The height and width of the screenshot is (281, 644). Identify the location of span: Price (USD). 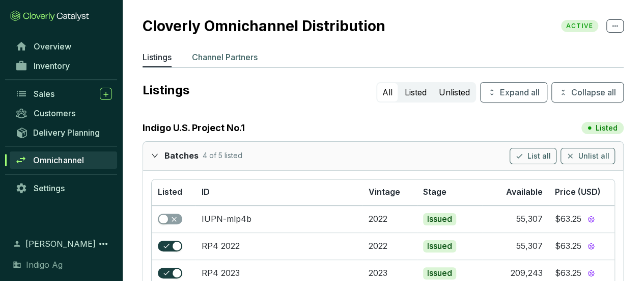
(578, 191).